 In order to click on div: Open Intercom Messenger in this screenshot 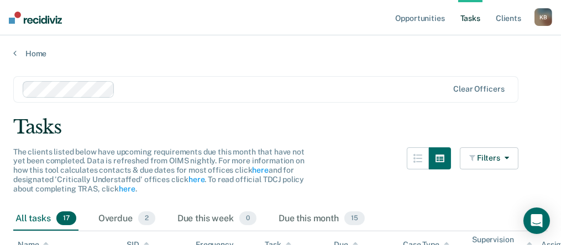, I will do `click(536, 221)`.